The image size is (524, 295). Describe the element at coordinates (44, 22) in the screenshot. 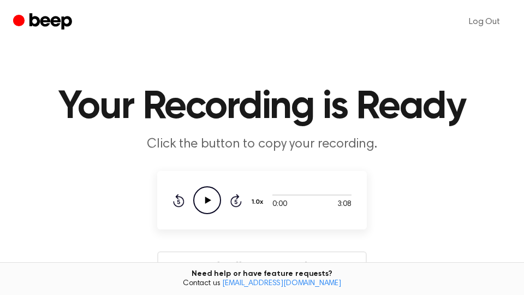

I see `a: Beep` at that location.